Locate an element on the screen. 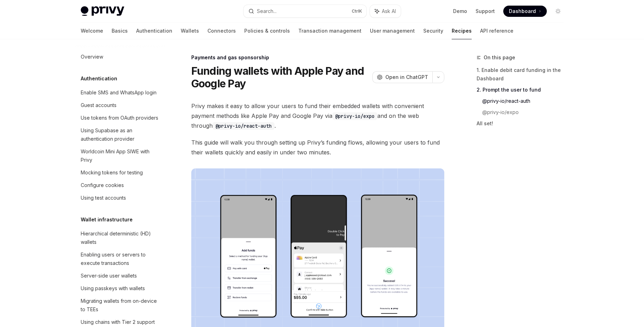 The image size is (644, 327). span: Ask AI is located at coordinates (389, 11).